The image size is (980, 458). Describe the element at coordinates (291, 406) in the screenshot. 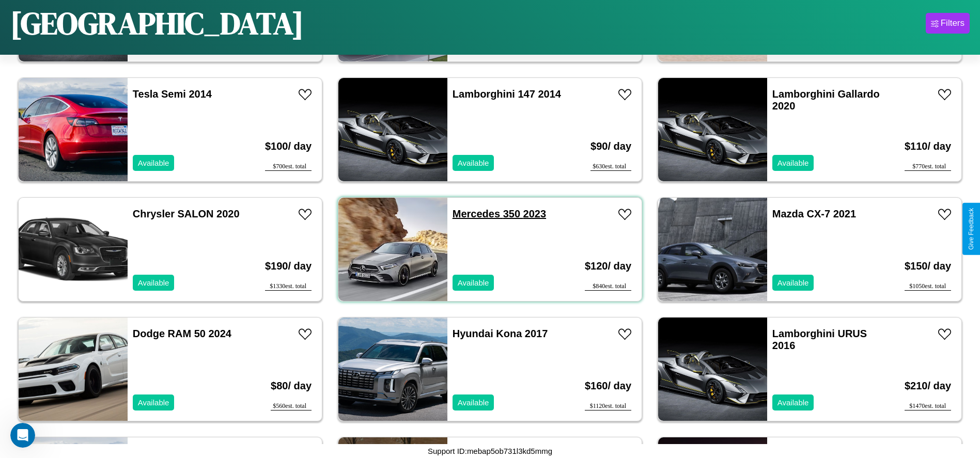

I see `div: $ 560 est. total` at that location.